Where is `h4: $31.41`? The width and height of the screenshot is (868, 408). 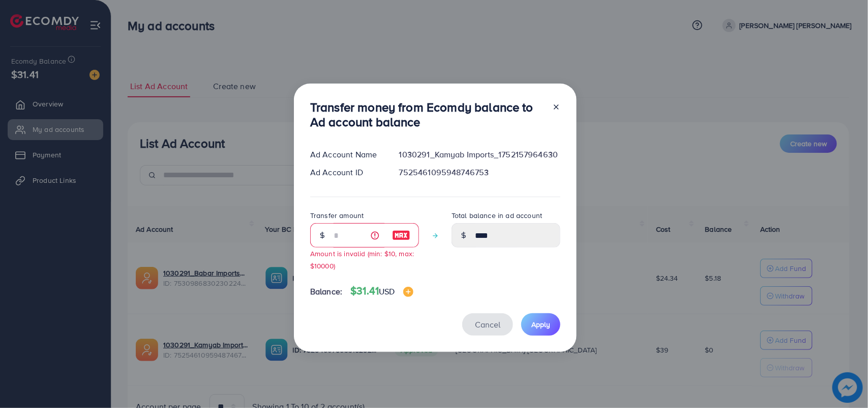 h4: $31.41 is located at coordinates (381, 291).